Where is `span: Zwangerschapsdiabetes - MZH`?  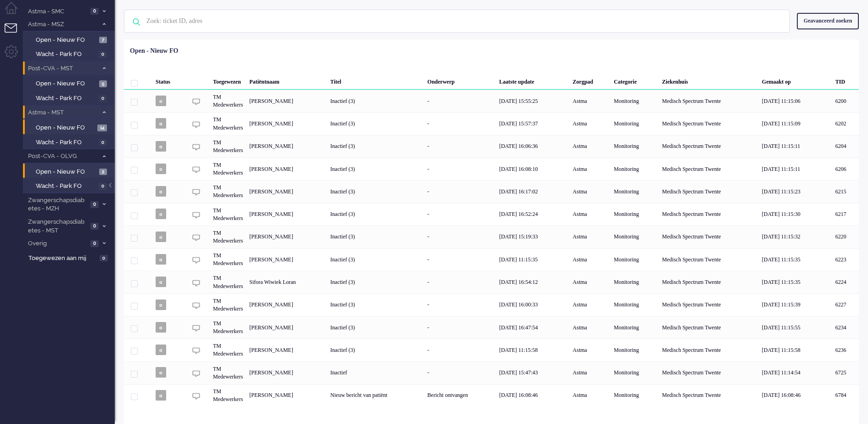
span: Zwangerschapsdiabetes - MZH is located at coordinates (57, 204).